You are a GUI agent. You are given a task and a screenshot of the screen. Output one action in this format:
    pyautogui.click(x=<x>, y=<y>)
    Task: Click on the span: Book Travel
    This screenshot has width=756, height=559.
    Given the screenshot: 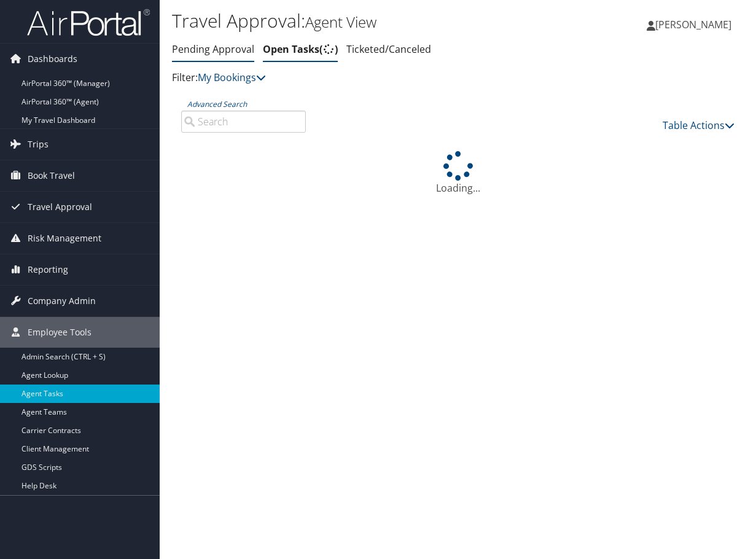 What is the action you would take?
    pyautogui.click(x=51, y=176)
    